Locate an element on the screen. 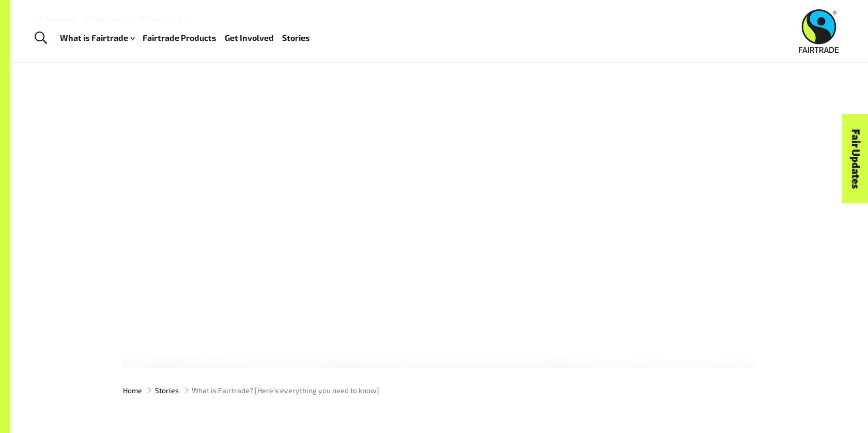 The width and height of the screenshot is (868, 433). a: What is Fairtrade is located at coordinates (97, 38).